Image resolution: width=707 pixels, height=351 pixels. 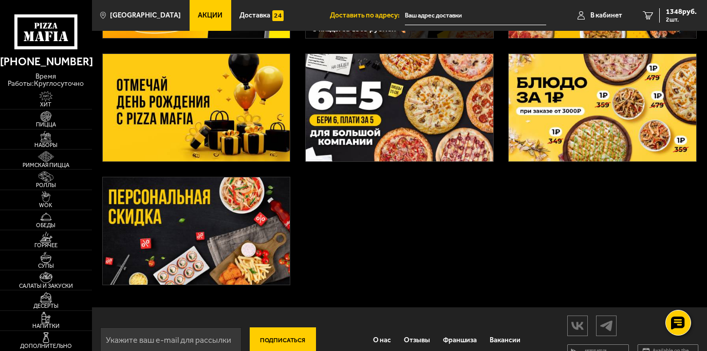 What do you see at coordinates (255, 15) in the screenshot?
I see `span: Доставка` at bounding box center [255, 15].